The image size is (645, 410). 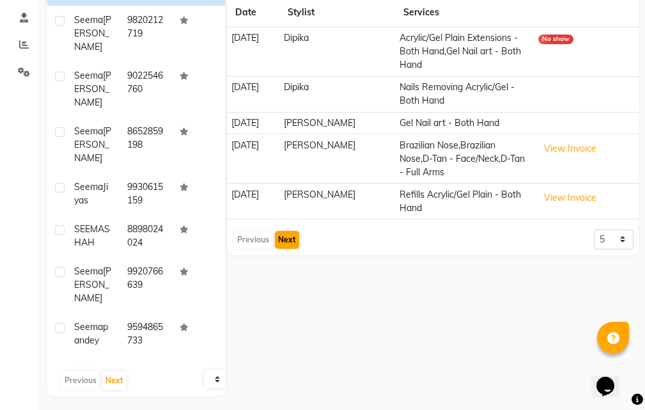 I want to click on div: No show, so click(x=555, y=39).